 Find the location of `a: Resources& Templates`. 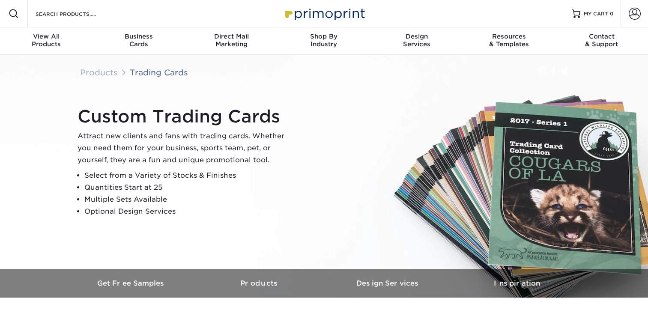

a: Resources& Templates is located at coordinates (509, 41).